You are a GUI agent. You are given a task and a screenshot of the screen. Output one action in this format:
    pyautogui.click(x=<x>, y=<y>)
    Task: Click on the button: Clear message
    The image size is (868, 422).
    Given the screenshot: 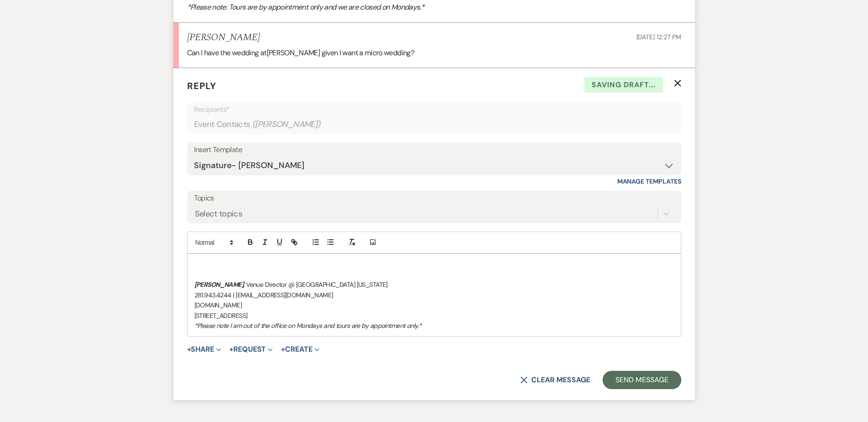 What is the action you would take?
    pyautogui.click(x=555, y=380)
    